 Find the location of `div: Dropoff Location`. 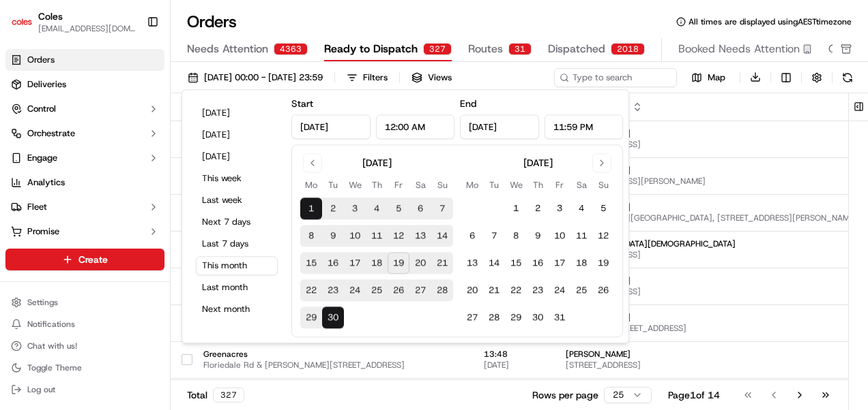

div: Dropoff Location is located at coordinates (711, 107).